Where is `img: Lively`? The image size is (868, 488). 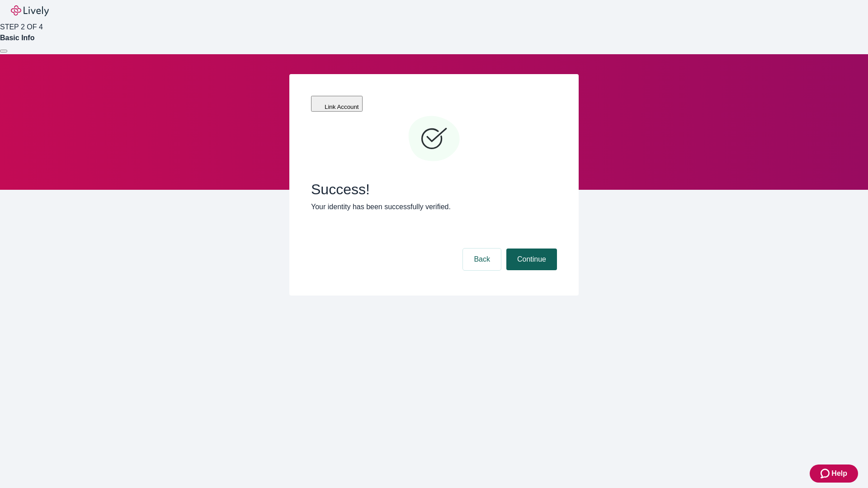 img: Lively is located at coordinates (30, 11).